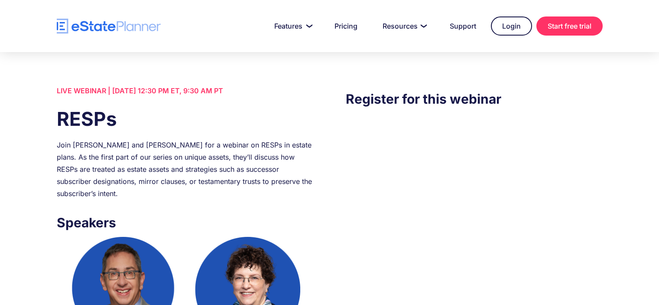 The height and width of the screenshot is (305, 659). I want to click on a: Support, so click(463, 26).